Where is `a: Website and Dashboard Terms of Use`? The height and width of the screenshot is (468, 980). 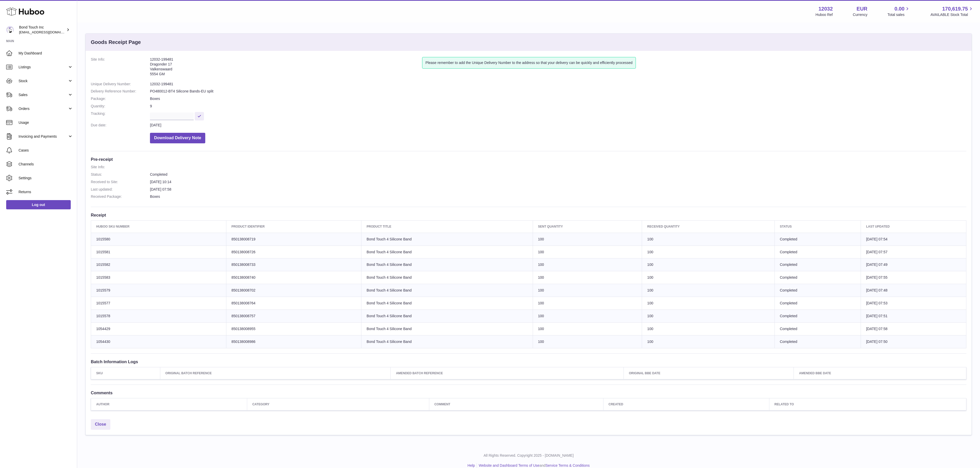 a: Website and Dashboard Terms of Use is located at coordinates (509, 466).